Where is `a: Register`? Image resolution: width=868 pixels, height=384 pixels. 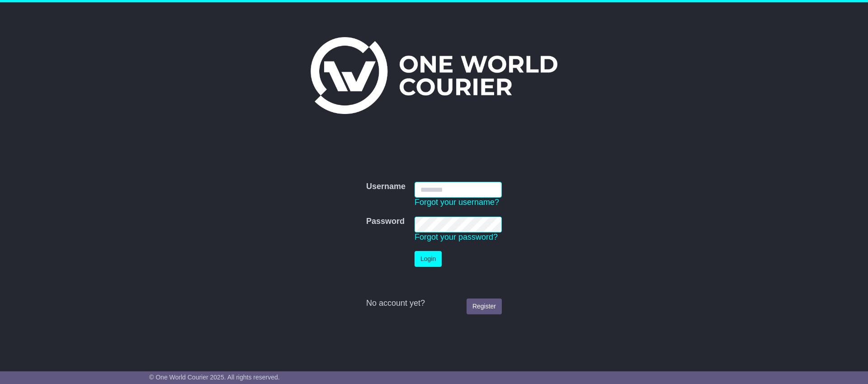 a: Register is located at coordinates (484, 306).